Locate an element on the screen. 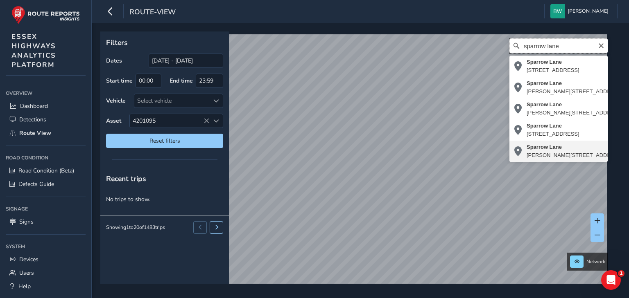  a: Route View is located at coordinates (45, 133).